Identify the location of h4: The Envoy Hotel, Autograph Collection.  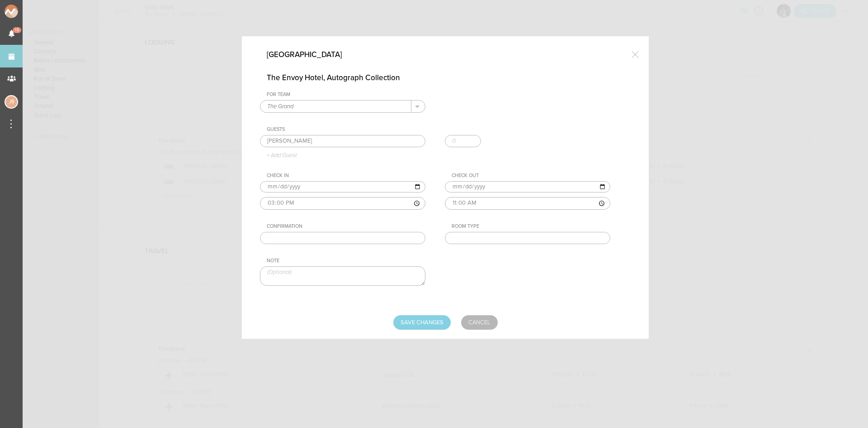
(437, 82).